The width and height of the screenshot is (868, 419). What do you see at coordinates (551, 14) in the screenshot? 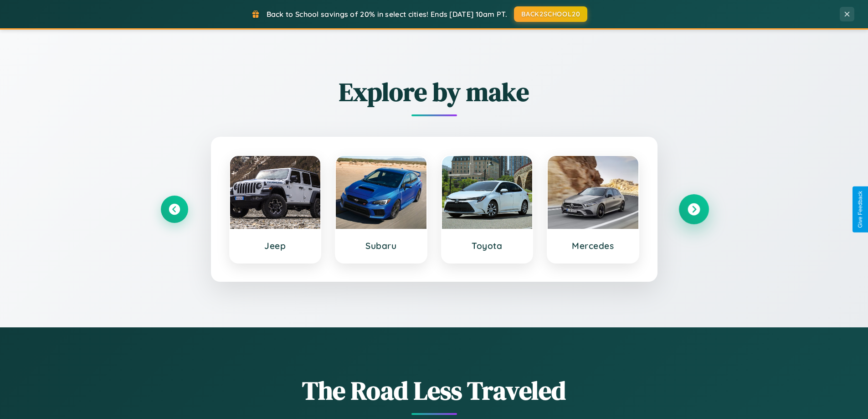
I see `button: BACK2SCHOOL20` at bounding box center [551, 14].